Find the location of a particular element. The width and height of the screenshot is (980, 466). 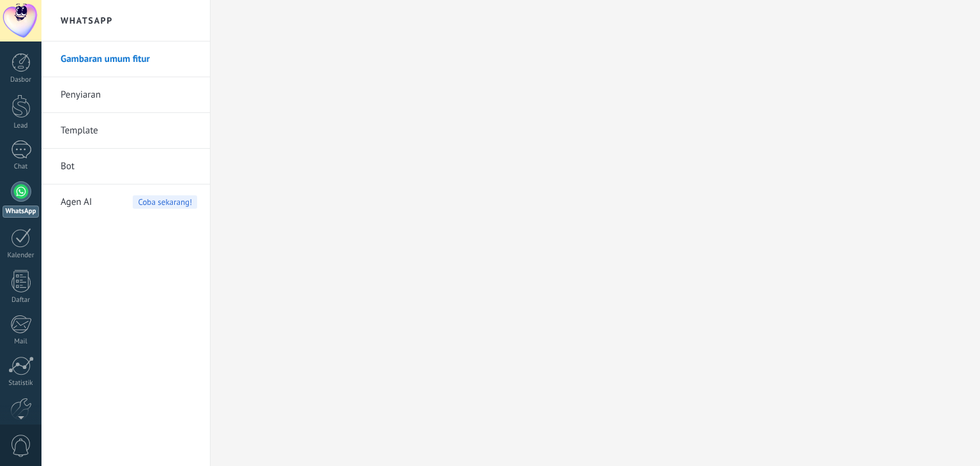

a: Template is located at coordinates (129, 131).